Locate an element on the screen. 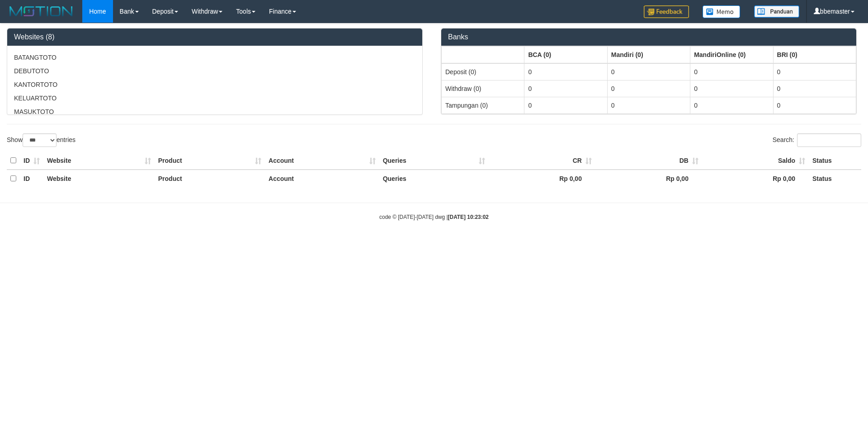 This screenshot has width=868, height=431. p: MASUKTOTO is located at coordinates (215, 112).